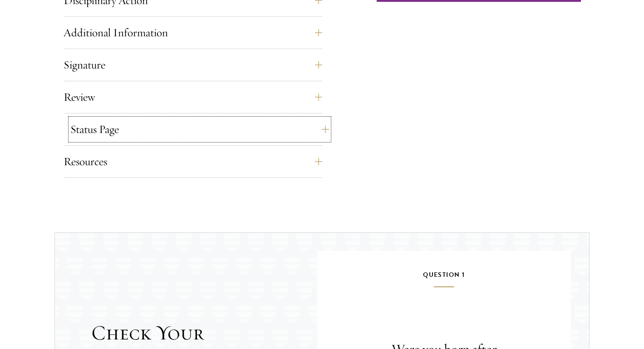 This screenshot has width=644, height=349. I want to click on button: Resources, so click(193, 162).